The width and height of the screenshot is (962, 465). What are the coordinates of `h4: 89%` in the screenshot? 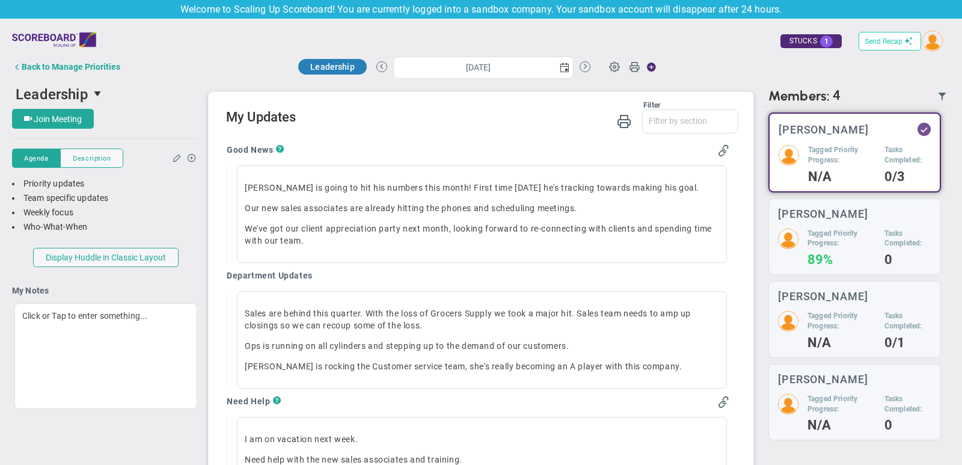 It's located at (841, 260).